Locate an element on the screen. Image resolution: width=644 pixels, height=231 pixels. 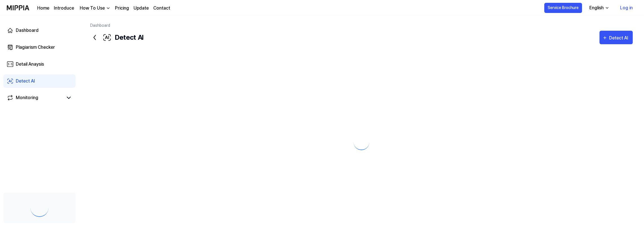
button: Service Brochure is located at coordinates (563, 8).